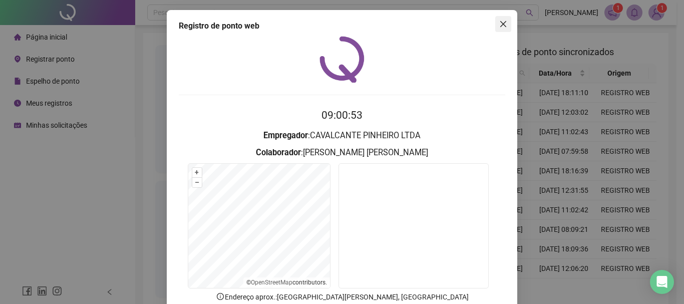 Image resolution: width=684 pixels, height=304 pixels. I want to click on strong: Colaborador, so click(278, 152).